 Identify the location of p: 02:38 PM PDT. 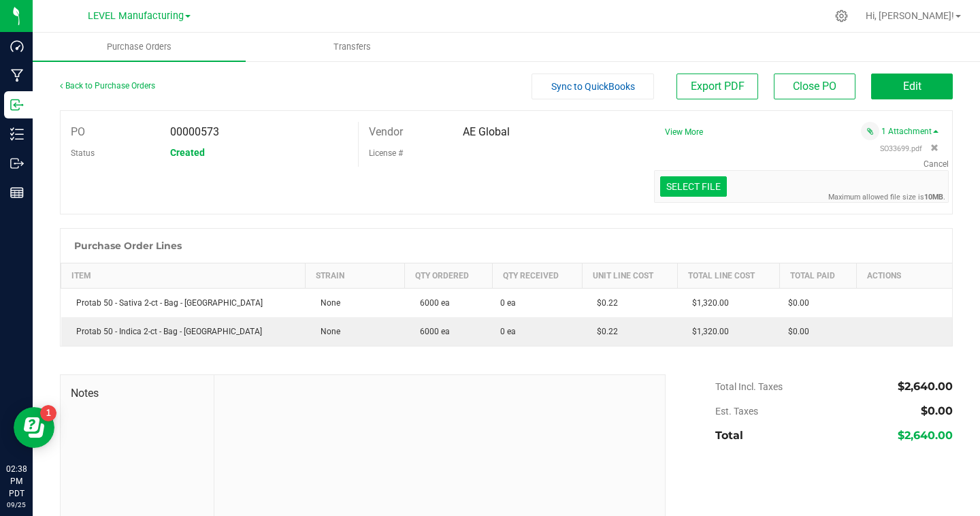
(16, 481).